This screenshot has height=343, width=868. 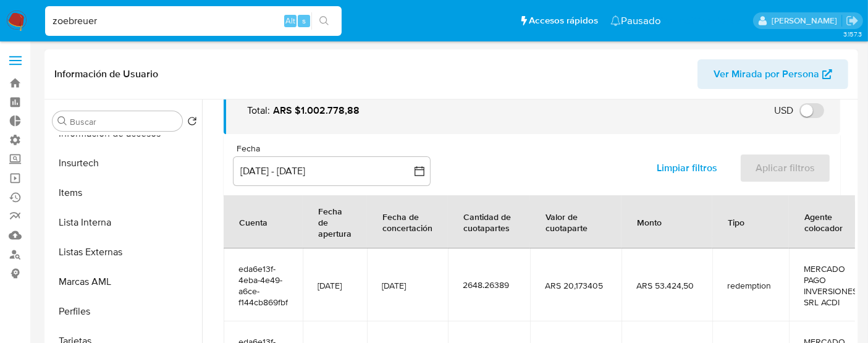 What do you see at coordinates (62, 121) in the screenshot?
I see `button: Buscar` at bounding box center [62, 121].